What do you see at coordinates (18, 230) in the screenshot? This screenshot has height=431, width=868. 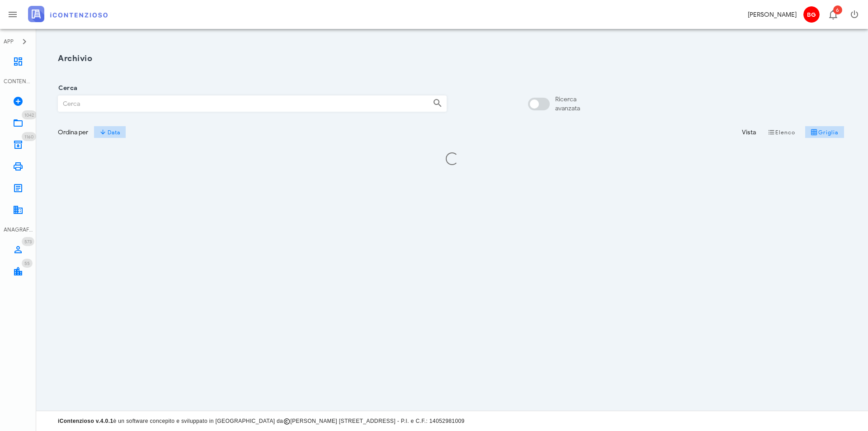 I see `div: ANAGRAFICA` at bounding box center [18, 230].